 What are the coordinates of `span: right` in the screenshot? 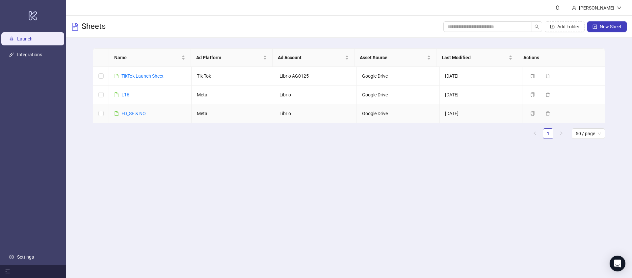 It's located at (561, 133).